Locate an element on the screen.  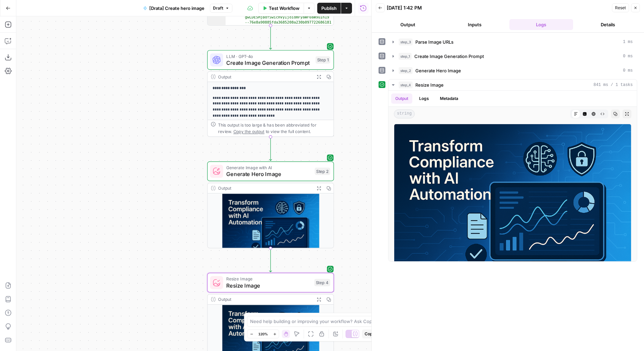
div: Step 1 is located at coordinates (322, 60).